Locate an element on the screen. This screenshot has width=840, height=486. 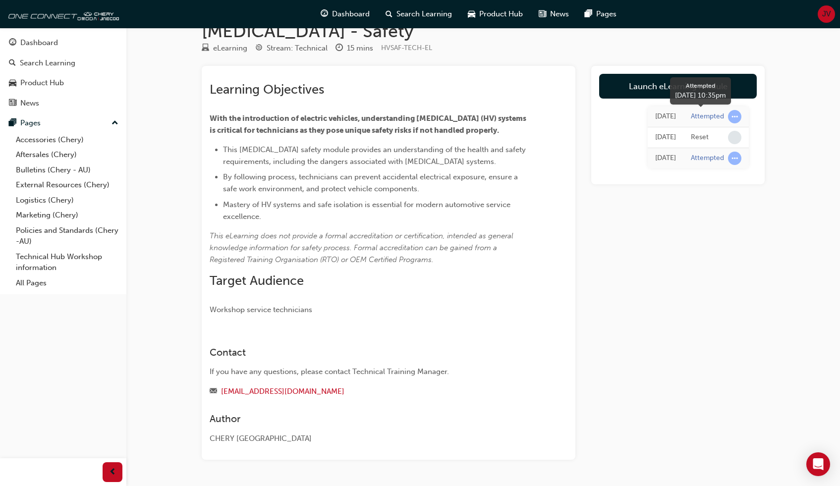
span: prev-icon is located at coordinates (113, 473).